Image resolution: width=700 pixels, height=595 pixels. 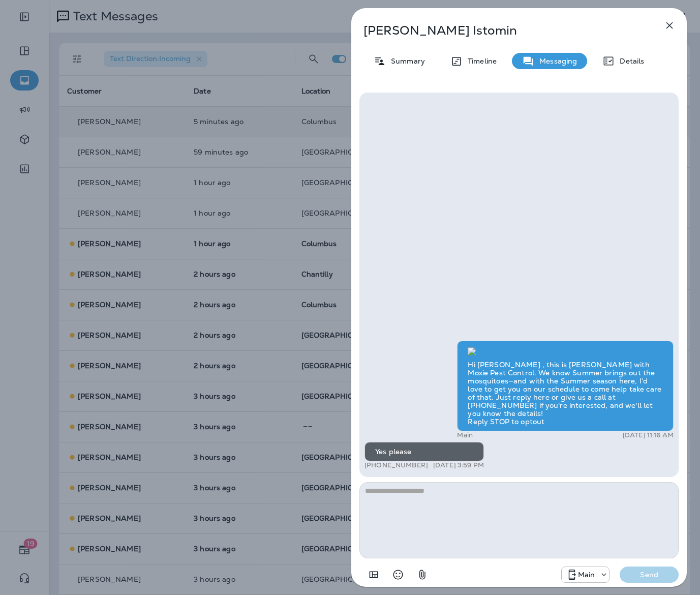 I want to click on p: Details, so click(x=629, y=61).